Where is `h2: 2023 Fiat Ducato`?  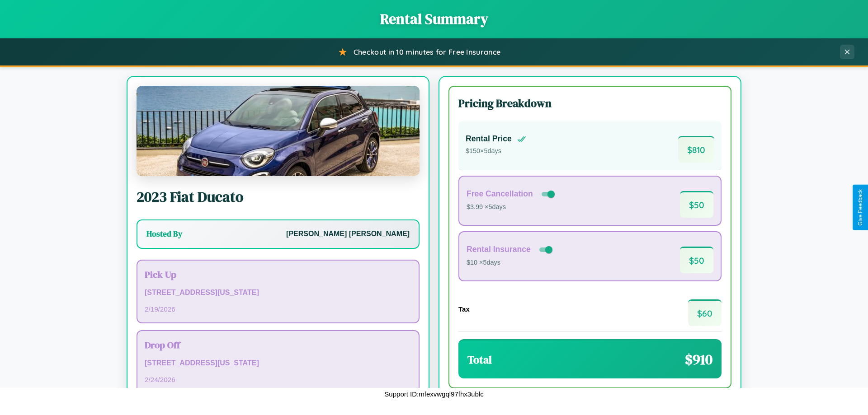 h2: 2023 Fiat Ducato is located at coordinates (278, 197).